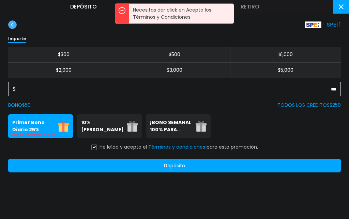 This screenshot has width=349, height=219. Describe the element at coordinates (63, 55) in the screenshot. I see `button: $300` at that location.